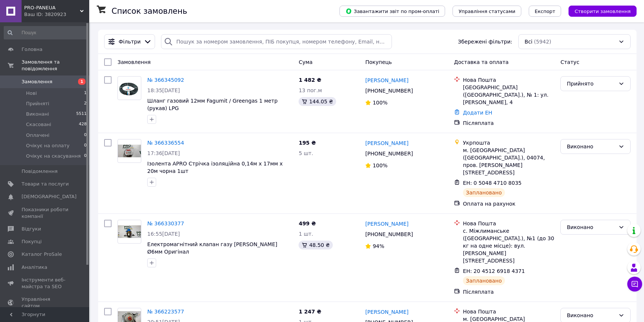 This screenshot has height=322, width=644. I want to click on span: Відгуки, so click(31, 229).